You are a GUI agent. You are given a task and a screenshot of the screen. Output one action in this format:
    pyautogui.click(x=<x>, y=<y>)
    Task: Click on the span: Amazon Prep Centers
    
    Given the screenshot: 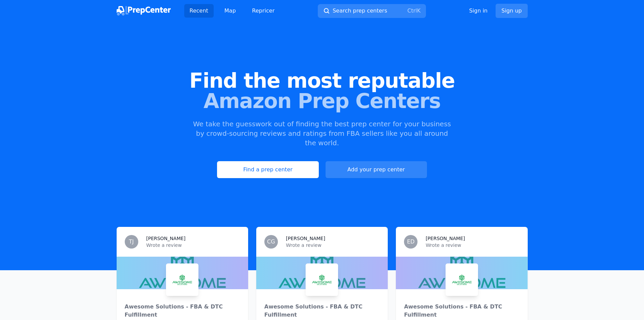 What is the action you would take?
    pyautogui.click(x=321, y=101)
    